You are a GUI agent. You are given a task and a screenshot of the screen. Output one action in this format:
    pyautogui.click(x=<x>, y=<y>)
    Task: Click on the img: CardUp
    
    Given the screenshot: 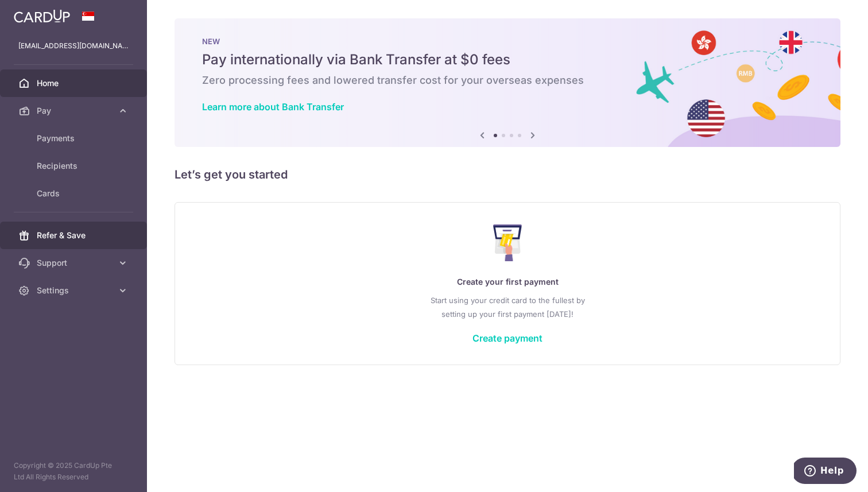 What is the action you would take?
    pyautogui.click(x=42, y=16)
    